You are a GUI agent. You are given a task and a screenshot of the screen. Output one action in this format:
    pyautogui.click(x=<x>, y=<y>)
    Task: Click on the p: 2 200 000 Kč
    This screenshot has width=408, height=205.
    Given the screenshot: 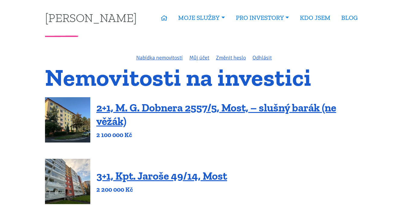 What is the action you would take?
    pyautogui.click(x=162, y=190)
    